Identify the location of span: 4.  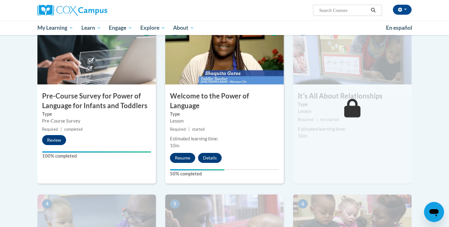
(47, 203).